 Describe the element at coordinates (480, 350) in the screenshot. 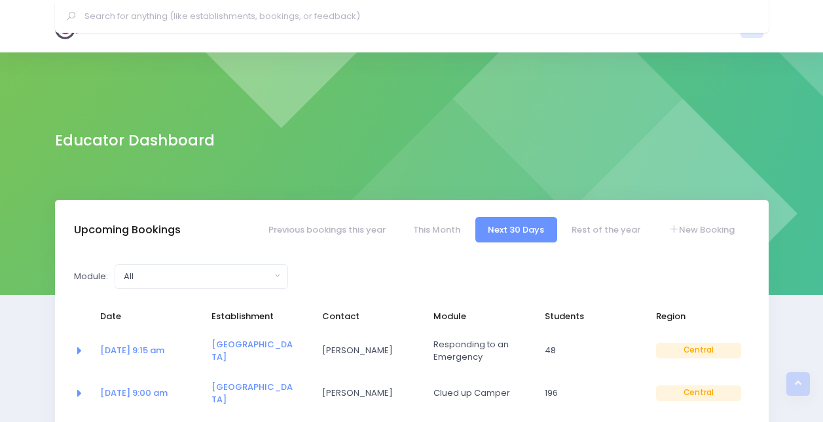

I see `td: Responding to an Emergency` at that location.